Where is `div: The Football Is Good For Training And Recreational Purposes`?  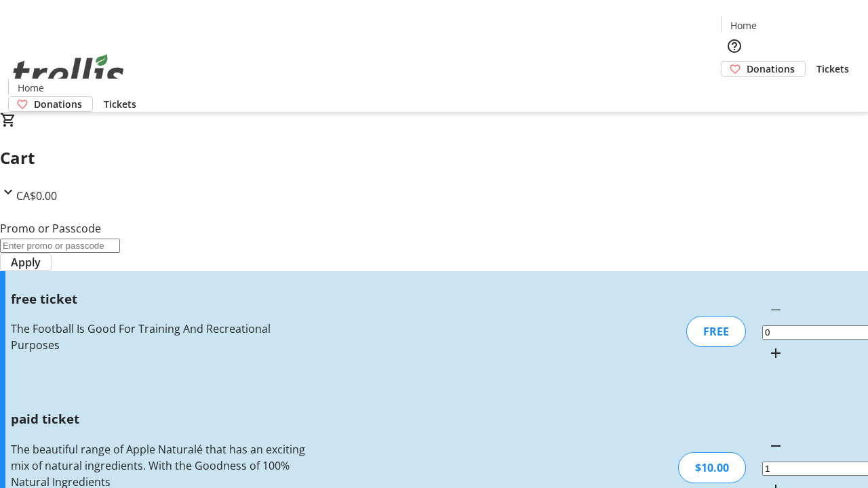
div: The Football Is Good For Training And Recreational Purposes is located at coordinates (158, 337).